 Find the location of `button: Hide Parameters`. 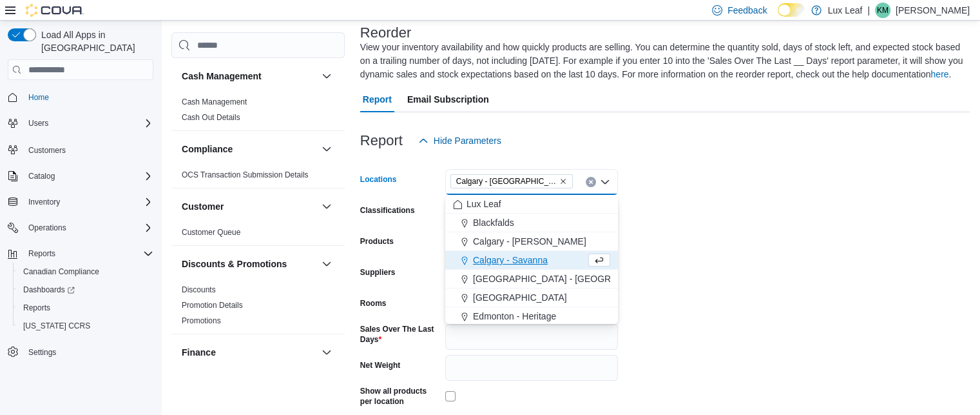

button: Hide Parameters is located at coordinates (460, 141).